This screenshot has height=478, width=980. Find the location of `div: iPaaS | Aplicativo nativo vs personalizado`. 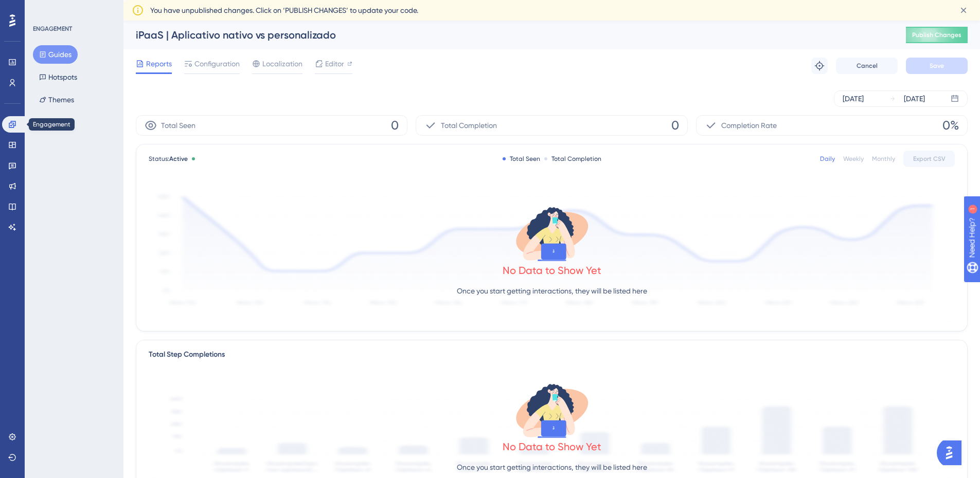

div: iPaaS | Aplicativo nativo vs personalizado is located at coordinates (507, 35).